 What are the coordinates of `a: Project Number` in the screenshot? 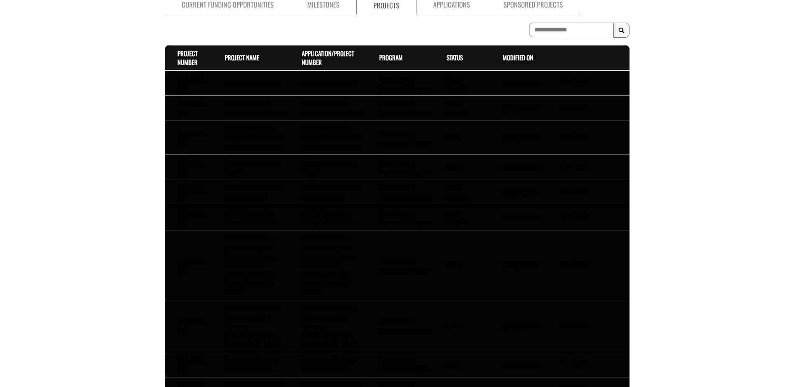 It's located at (187, 57).